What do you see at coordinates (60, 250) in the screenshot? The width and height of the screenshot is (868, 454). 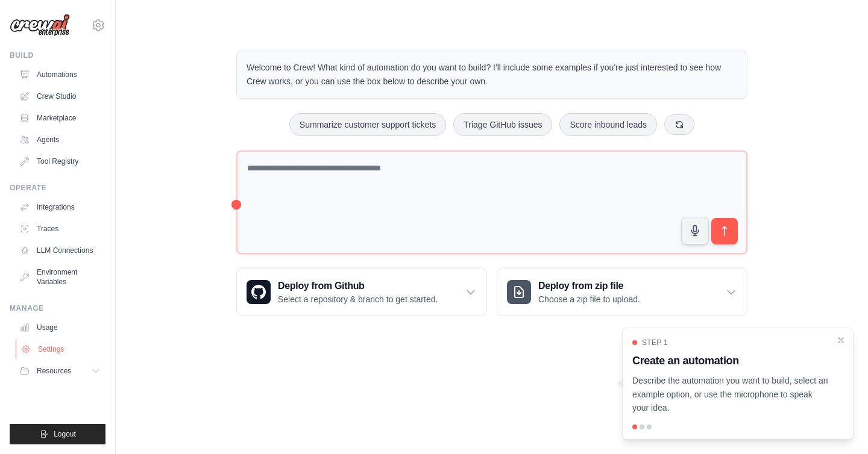 I see `a: LLM Connections` at bounding box center [60, 250].